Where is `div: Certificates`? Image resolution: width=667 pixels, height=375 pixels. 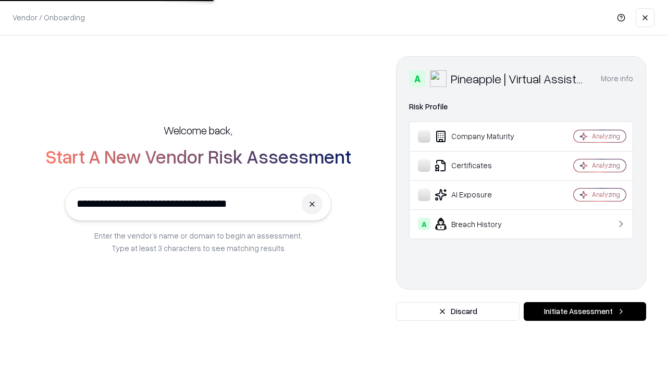 div: Certificates is located at coordinates (480, 166).